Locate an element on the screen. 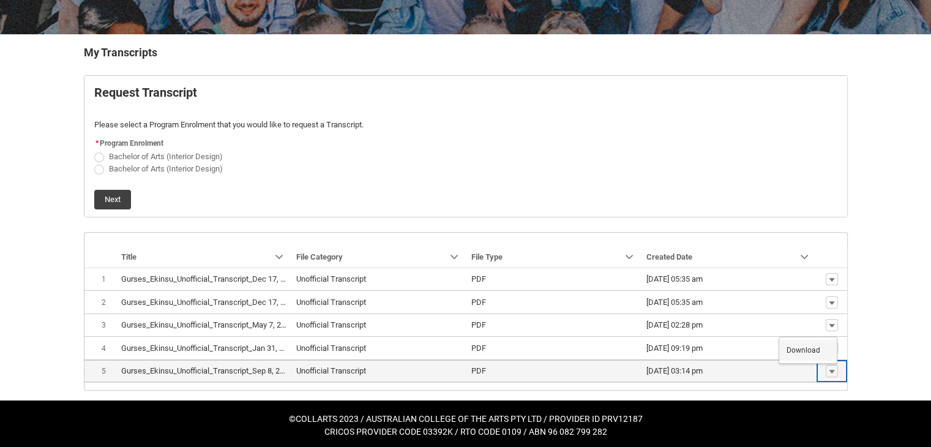  p: Please select a Program Enrolment that you would like to request a Transcript. is located at coordinates (466, 125).